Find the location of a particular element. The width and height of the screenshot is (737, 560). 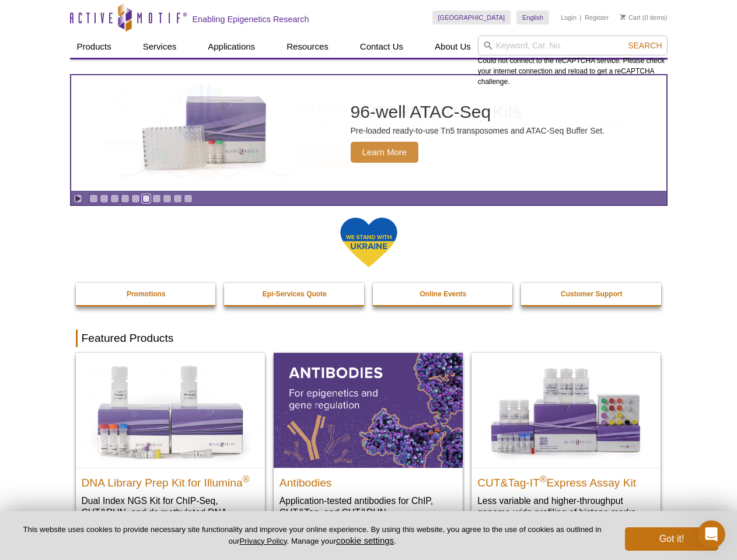

h2: 96-well ATAC-Seq is located at coordinates (478, 112).